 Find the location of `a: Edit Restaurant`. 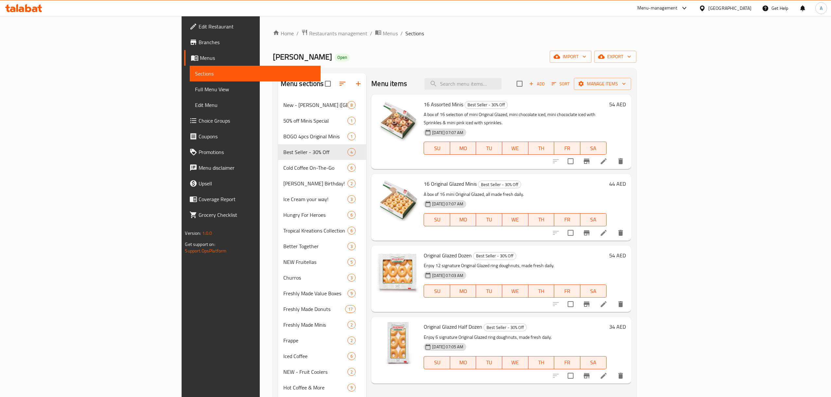

a: Edit Restaurant is located at coordinates (252, 26).